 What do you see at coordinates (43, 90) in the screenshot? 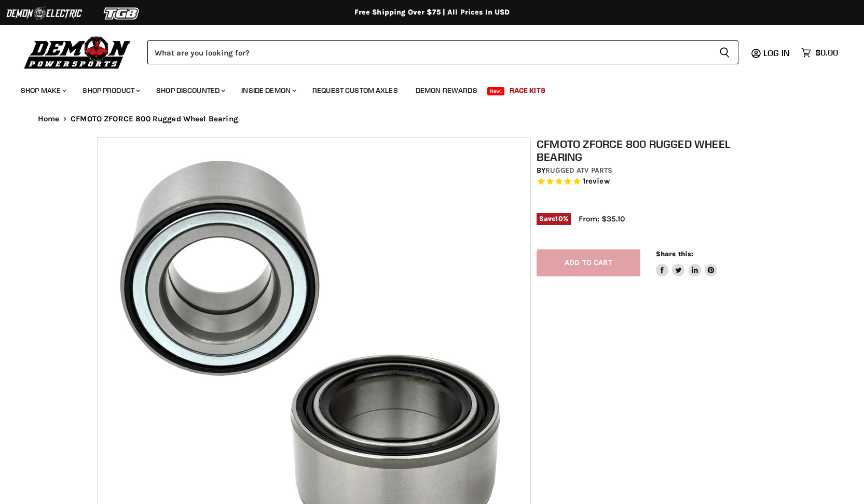
I see `a: Shop Make` at bounding box center [43, 90].